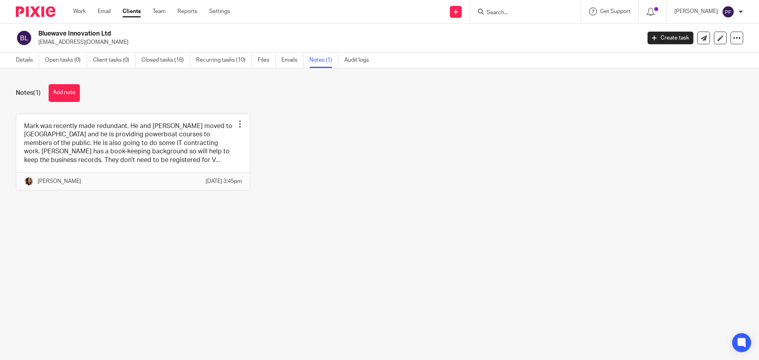  I want to click on a: Audit logs, so click(359, 60).